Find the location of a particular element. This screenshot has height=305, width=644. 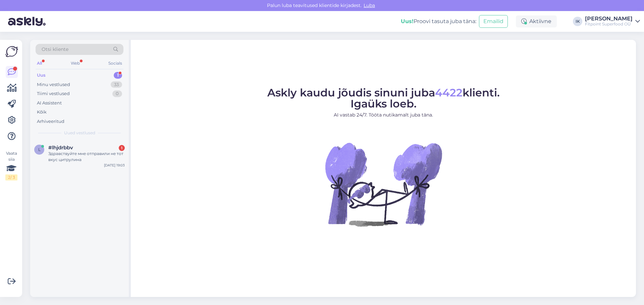

div: Vaata siia is located at coordinates (11, 166).